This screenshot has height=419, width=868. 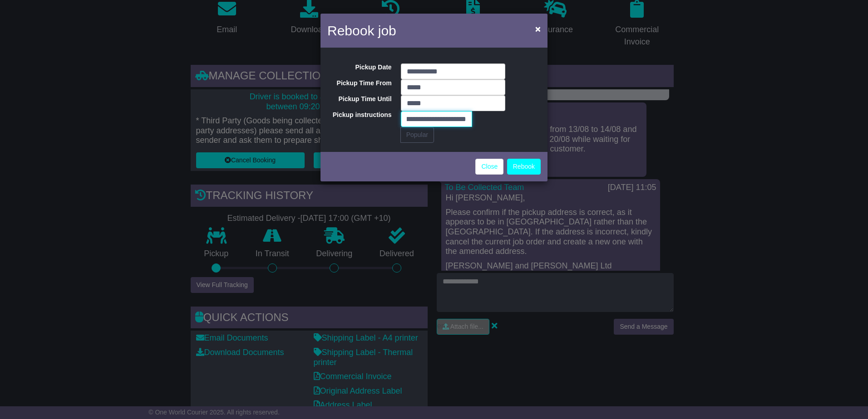 I want to click on button: Close, so click(x=538, y=28).